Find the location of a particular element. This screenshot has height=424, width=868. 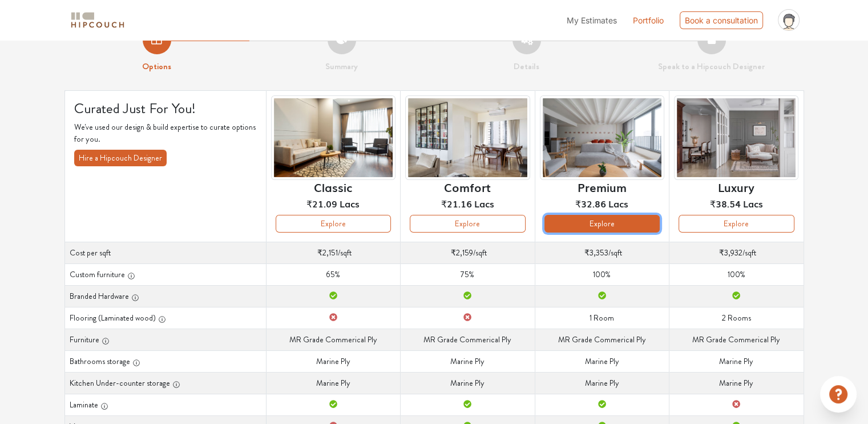

h6: Comfort is located at coordinates (467, 187).